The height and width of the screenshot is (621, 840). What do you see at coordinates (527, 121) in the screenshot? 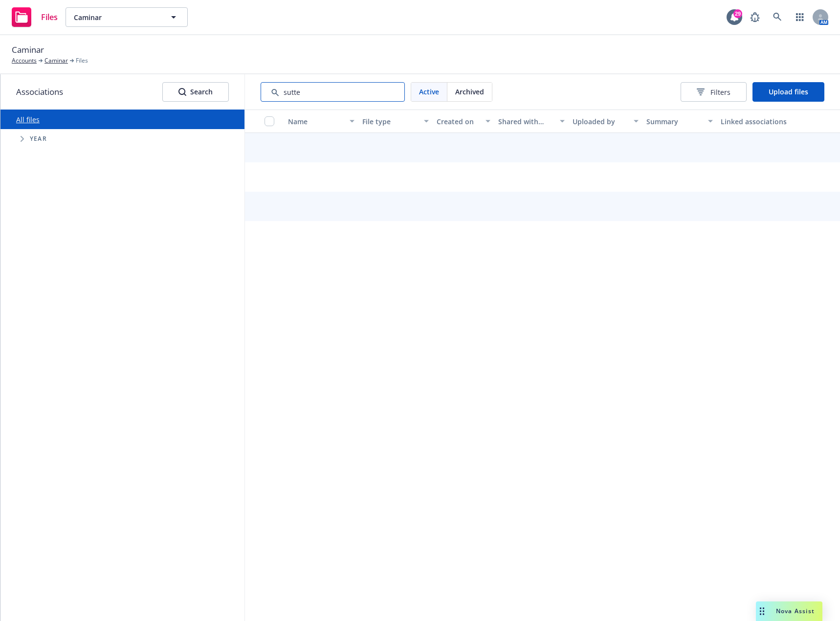
I see `div: Shared with client` at bounding box center [527, 121].